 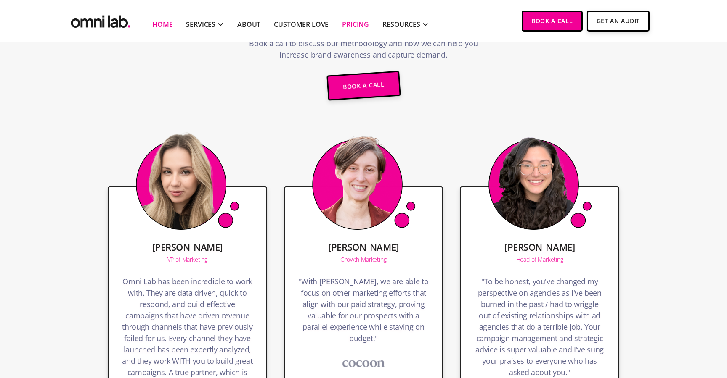 I want to click on a: Pricing, so click(x=355, y=24).